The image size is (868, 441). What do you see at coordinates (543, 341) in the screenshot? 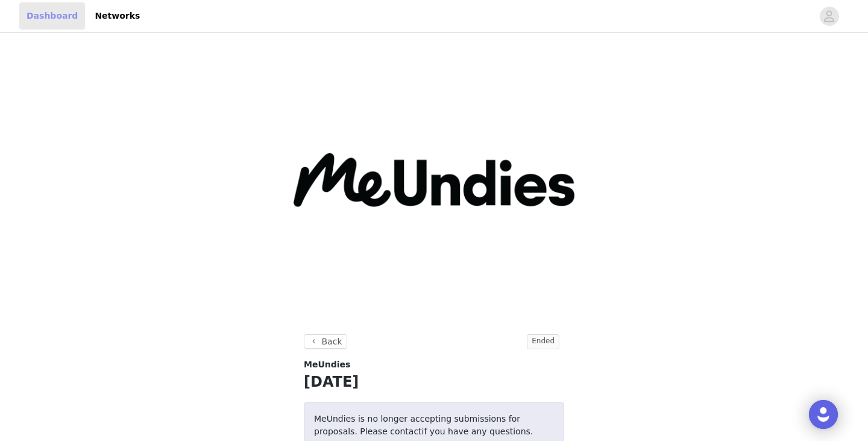
I see `span: Ended` at bounding box center [543, 341].